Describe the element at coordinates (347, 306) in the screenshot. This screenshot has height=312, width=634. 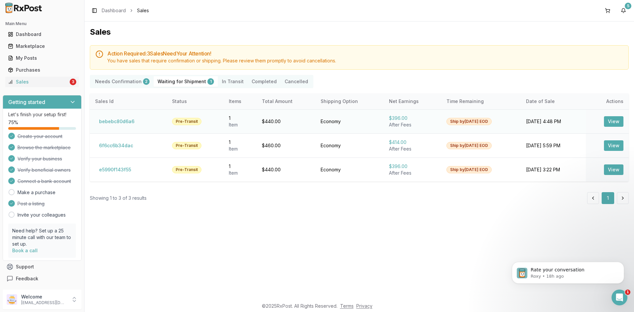
I see `a: Terms` at that location.